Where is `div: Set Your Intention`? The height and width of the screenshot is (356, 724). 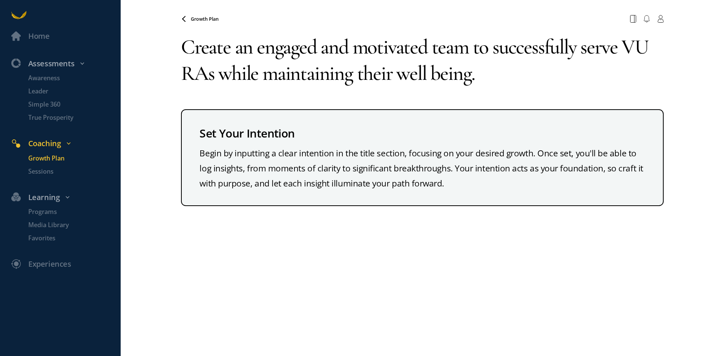 div: Set Your Intention is located at coordinates (422, 133).